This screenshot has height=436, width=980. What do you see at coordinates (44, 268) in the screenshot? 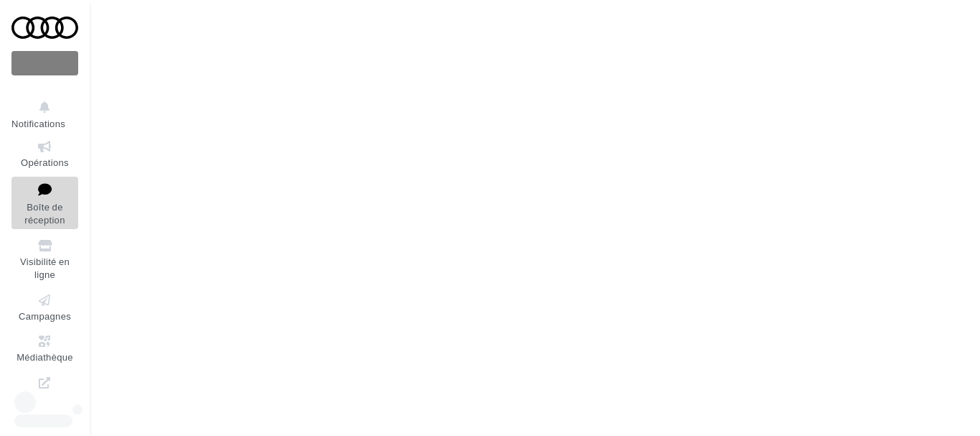
I see `span: Visibilité en ligne` at bounding box center [44, 268].